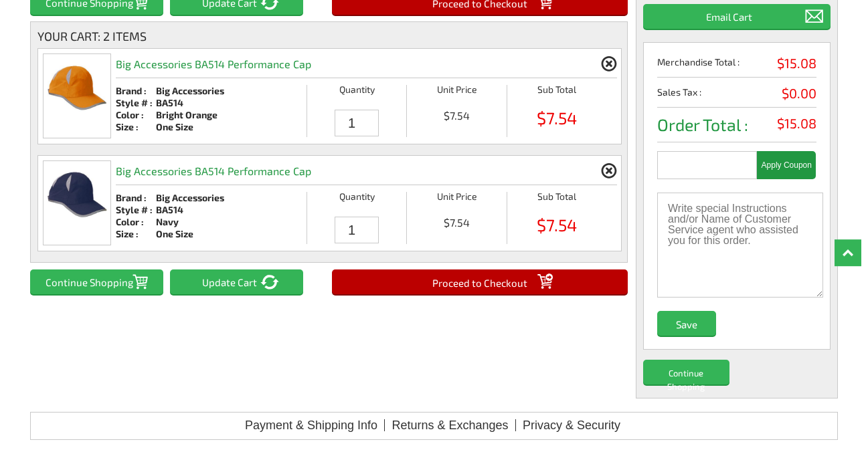 The height and width of the screenshot is (460, 868). What do you see at coordinates (190, 115) in the screenshot?
I see `div: Bright Orange` at bounding box center [190, 115].